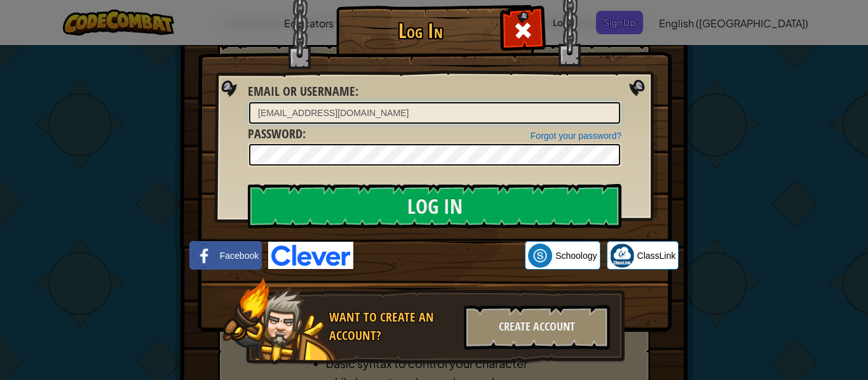 The width and height of the screenshot is (868, 380). What do you see at coordinates (301, 91) in the screenshot?
I see `span: Email or Username` at bounding box center [301, 91].